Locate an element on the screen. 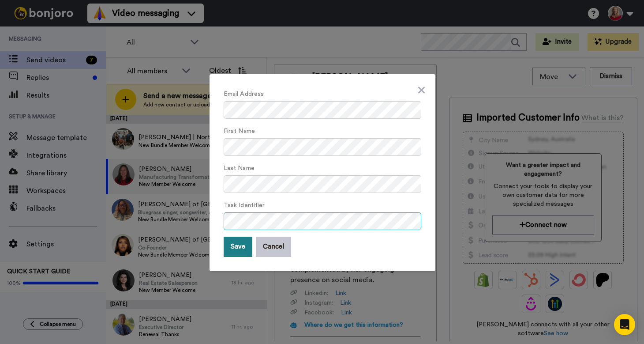 This screenshot has width=644, height=344. div: Open Intercom Messenger is located at coordinates (624, 324).